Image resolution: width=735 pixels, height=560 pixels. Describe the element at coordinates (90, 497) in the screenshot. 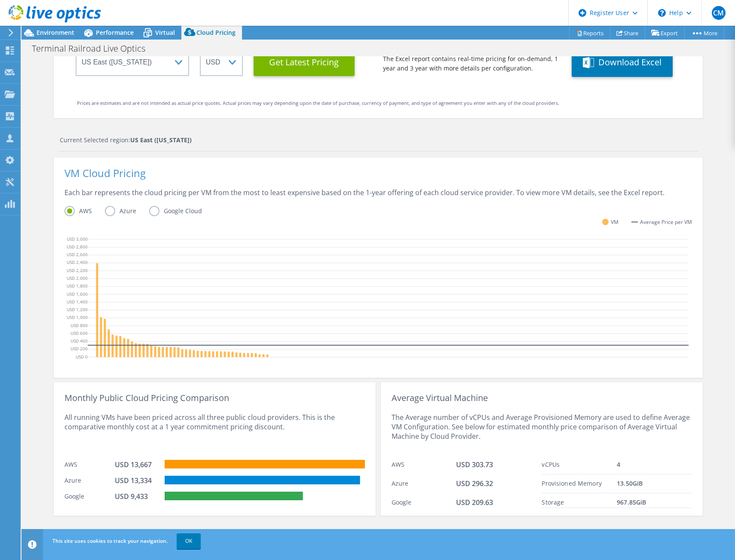

I see `div: Google` at that location.